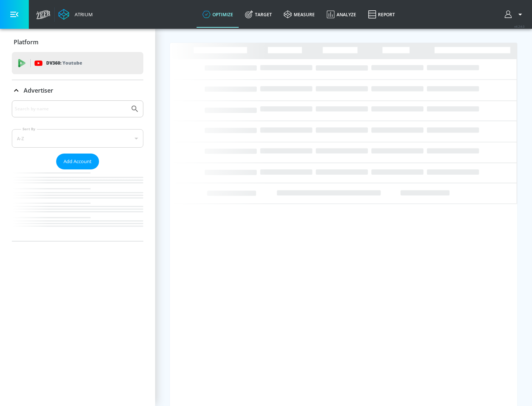 This screenshot has width=532, height=406. What do you see at coordinates (78, 205) in the screenshot?
I see `nav: list of Advertiser` at bounding box center [78, 205].